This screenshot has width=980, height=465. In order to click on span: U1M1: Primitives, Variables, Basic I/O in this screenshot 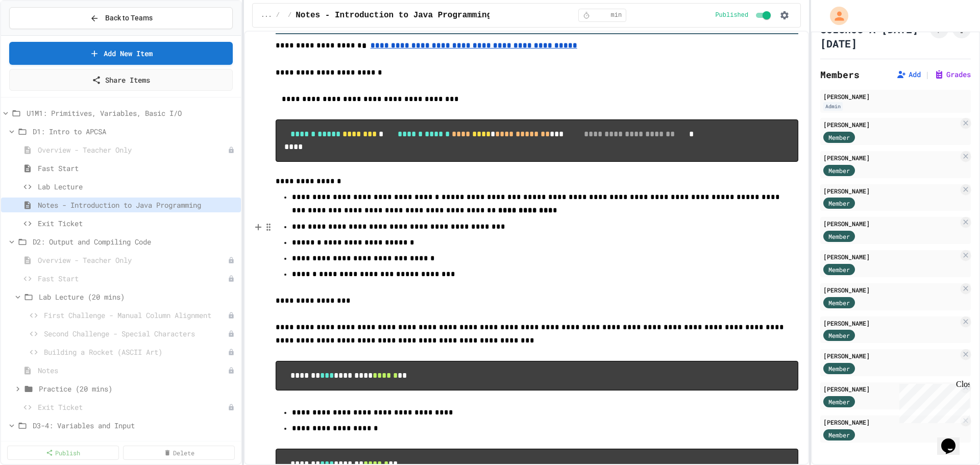, I will do `click(132, 113)`.